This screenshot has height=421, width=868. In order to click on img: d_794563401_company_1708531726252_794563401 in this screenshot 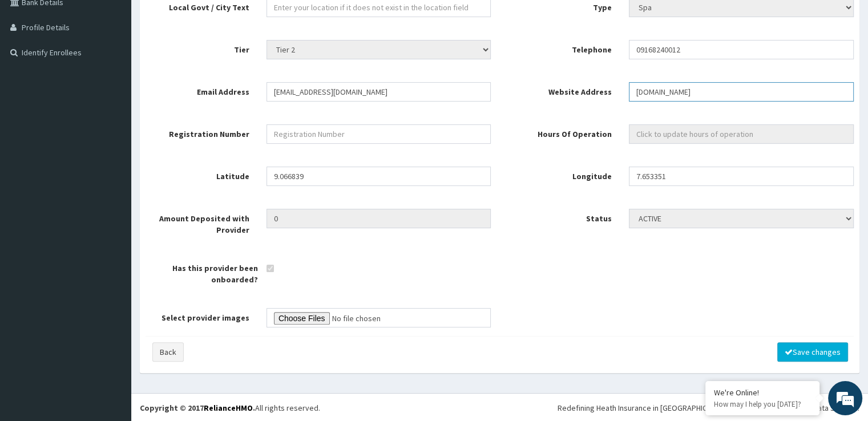, I will do `click(33, 71)`.